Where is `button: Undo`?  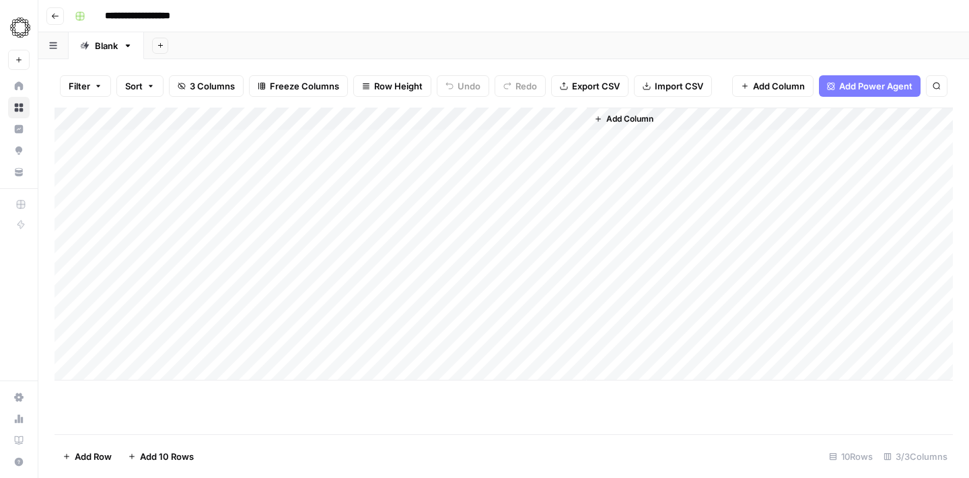
button: Undo is located at coordinates (463, 86).